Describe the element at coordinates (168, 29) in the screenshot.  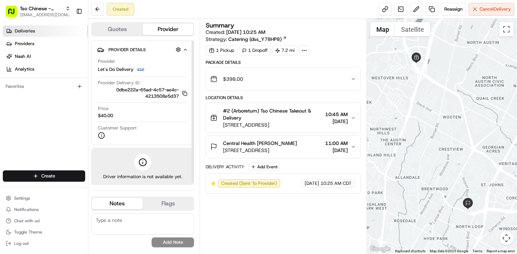
I see `button: Provider` at that location.